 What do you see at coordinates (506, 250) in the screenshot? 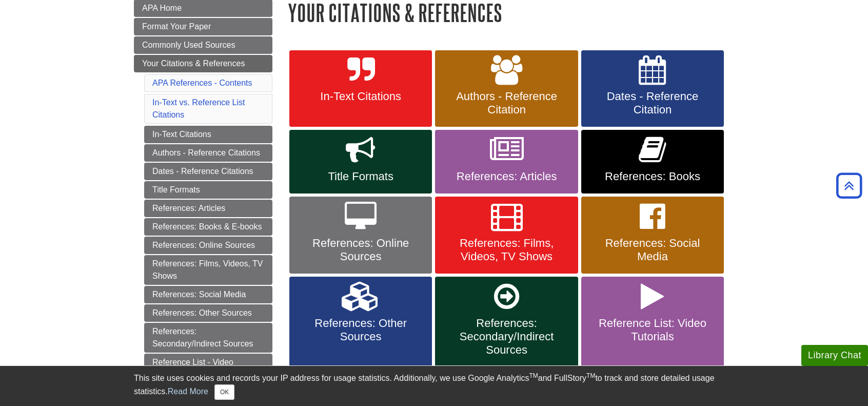
I see `span: References: Films, Videos, TV Shows` at bounding box center [506, 250].